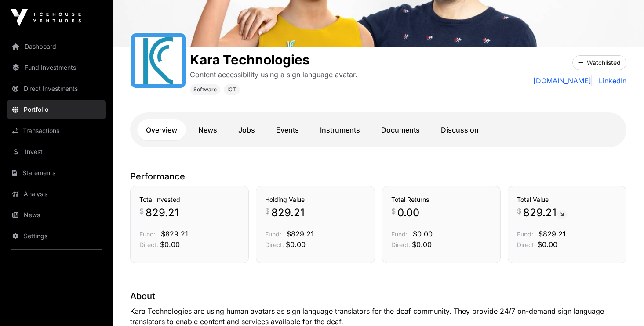 The width and height of the screenshot is (644, 326). Describe the element at coordinates (56, 236) in the screenshot. I see `a: Settings` at that location.